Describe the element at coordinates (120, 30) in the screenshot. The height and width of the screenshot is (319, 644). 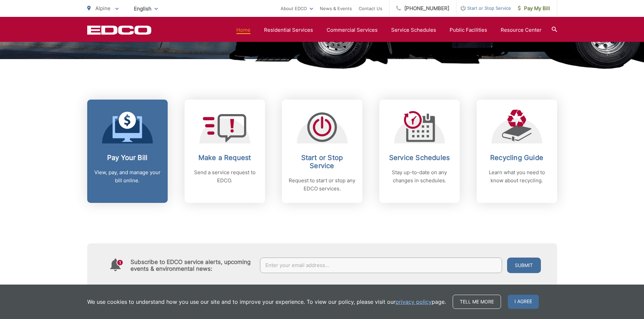
I see `a: EDCD logo. Return to the homepage.` at that location.